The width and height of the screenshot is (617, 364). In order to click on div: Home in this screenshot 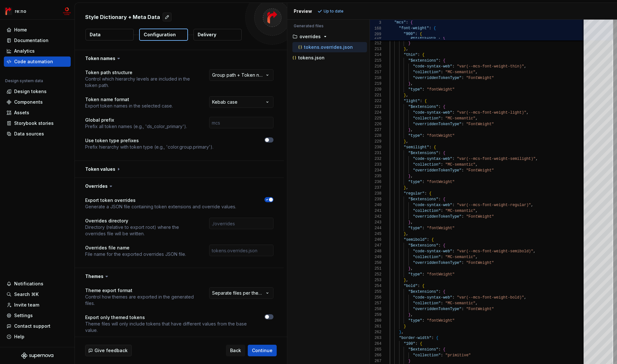, I will do `click(20, 30)`.